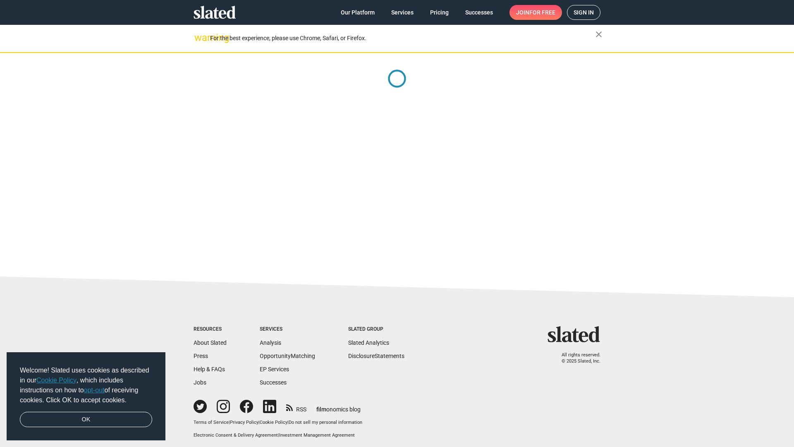 Image resolution: width=794 pixels, height=447 pixels. I want to click on a: Electronic Consent & Delivery Agreement, so click(236, 435).